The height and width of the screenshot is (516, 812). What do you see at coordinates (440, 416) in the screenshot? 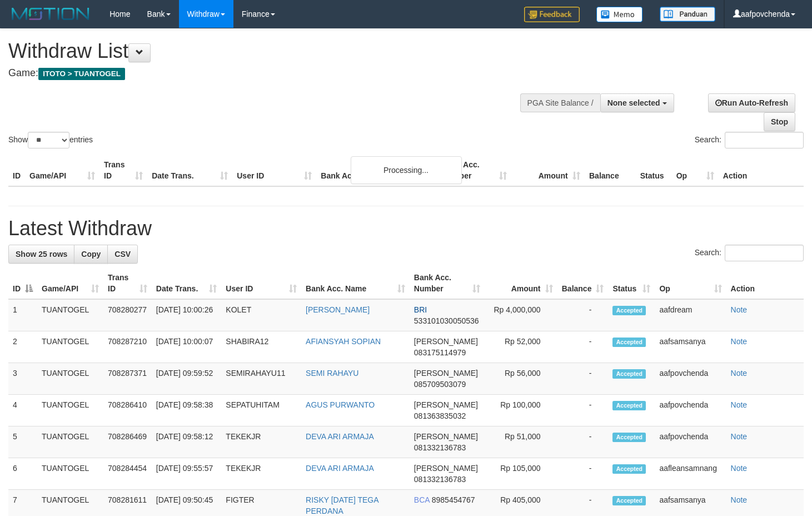
I see `span: Copy 081363835032 to clipboard` at bounding box center [440, 416].